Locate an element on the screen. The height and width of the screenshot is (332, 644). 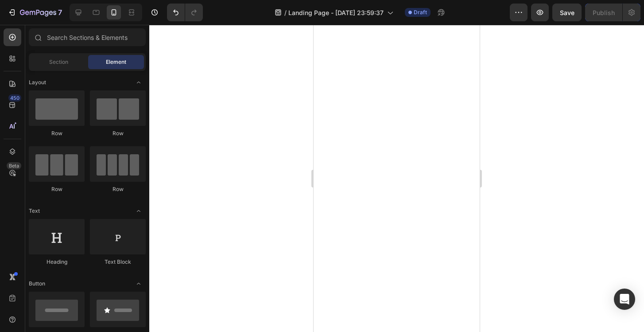
div: Heading is located at coordinates (56, 262).